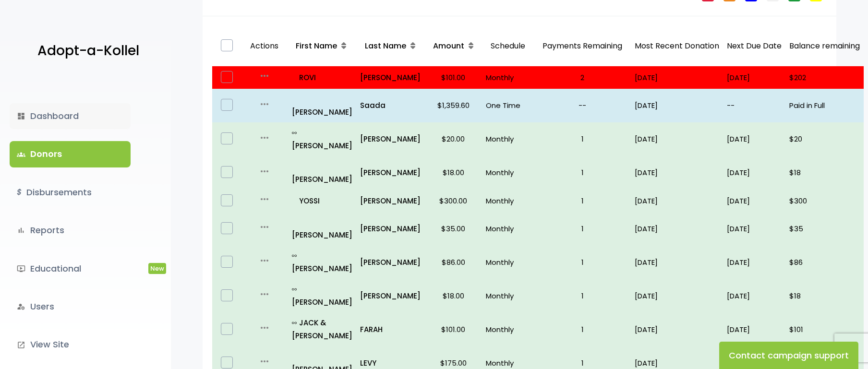  Describe the element at coordinates (453, 105) in the screenshot. I see `p: $1,359.60` at that location.